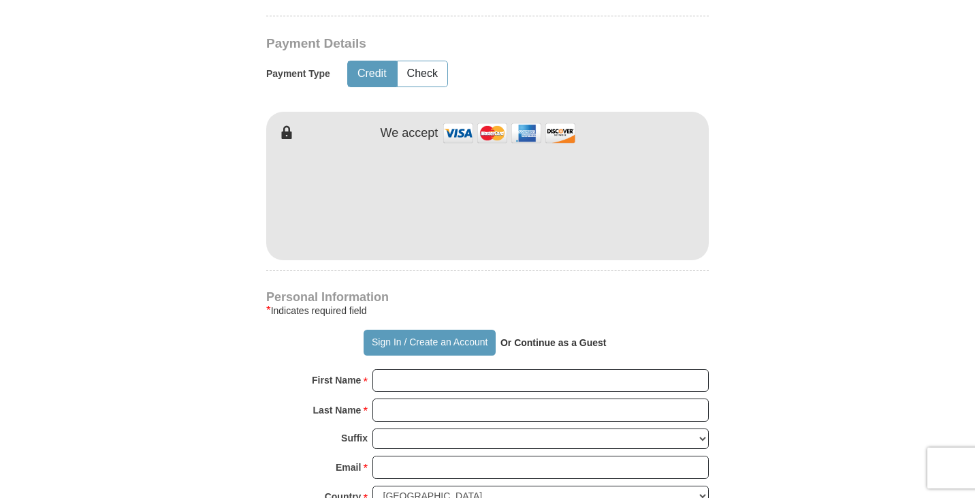 The width and height of the screenshot is (975, 498). Describe the element at coordinates (487, 310) in the screenshot. I see `div: Indicates required field` at that location.